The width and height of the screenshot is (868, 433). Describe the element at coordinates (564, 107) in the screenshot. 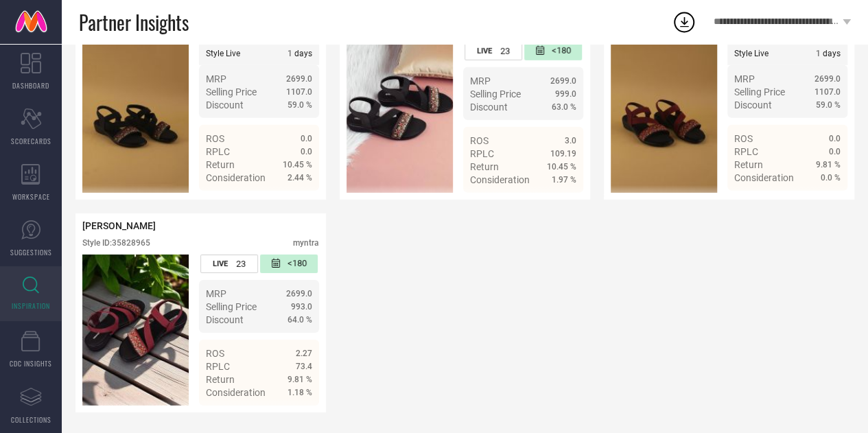

I see `span: 63.0 %` at that location.